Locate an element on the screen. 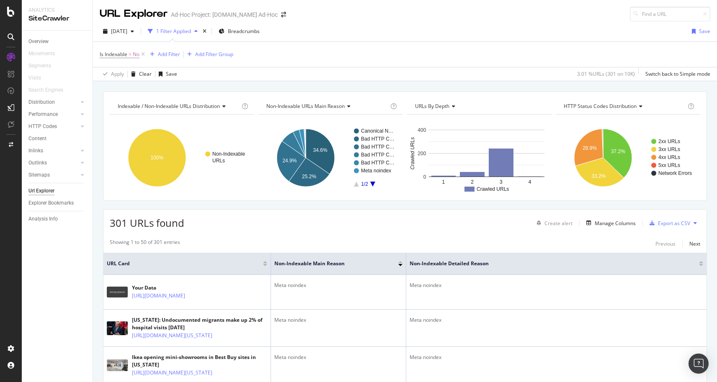  text: 24.9% is located at coordinates (289, 161).